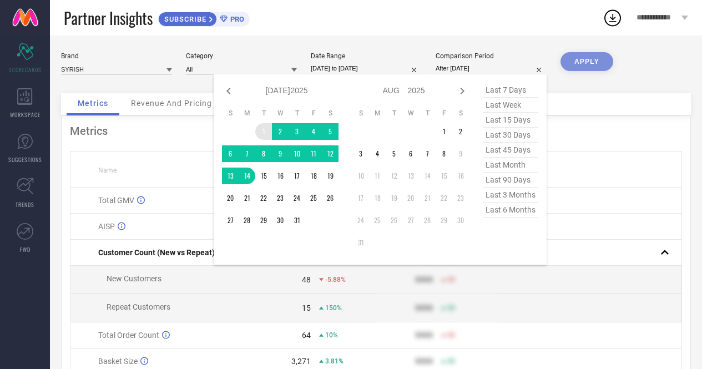  Describe the element at coordinates (377, 220) in the screenshot. I see `td: Mon Aug 25 2025` at that location.